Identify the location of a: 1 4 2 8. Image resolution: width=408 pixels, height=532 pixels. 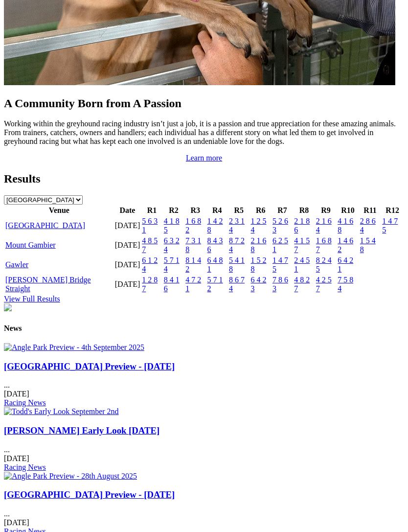
(216, 226).